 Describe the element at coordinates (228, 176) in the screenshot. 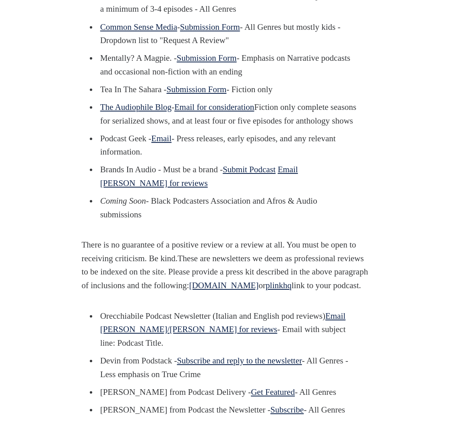

I see `li: Brands In Audio - Must be a brand -` at that location.